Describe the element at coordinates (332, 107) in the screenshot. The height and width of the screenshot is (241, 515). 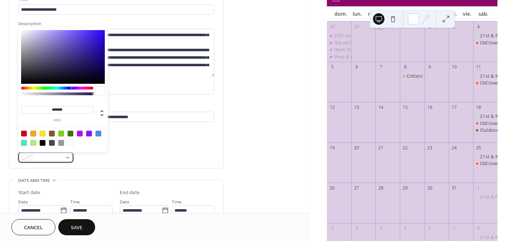
I see `div: 12` at that location.